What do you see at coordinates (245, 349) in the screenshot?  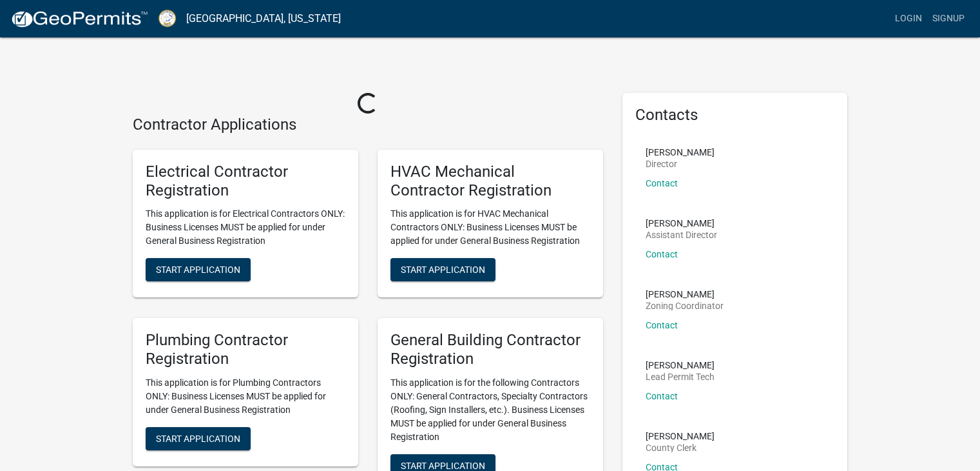 I see `h5: Plumbing Contractor Registration` at bounding box center [245, 349].